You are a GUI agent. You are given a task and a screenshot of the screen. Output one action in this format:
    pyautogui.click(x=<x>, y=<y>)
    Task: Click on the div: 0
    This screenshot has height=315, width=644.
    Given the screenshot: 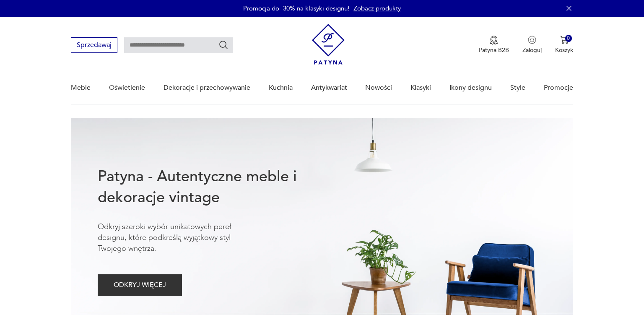 What is the action you would take?
    pyautogui.click(x=569, y=38)
    